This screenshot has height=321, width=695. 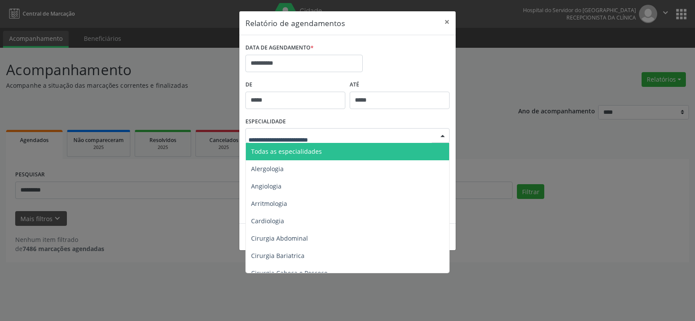 I want to click on h5: Relatório de agendamentos, so click(x=295, y=23).